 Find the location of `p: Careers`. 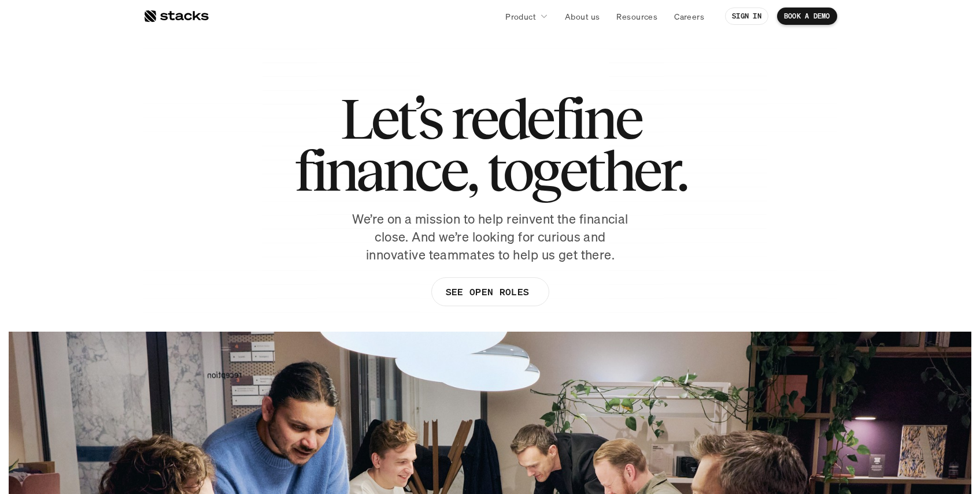

p: Careers is located at coordinates (689, 16).